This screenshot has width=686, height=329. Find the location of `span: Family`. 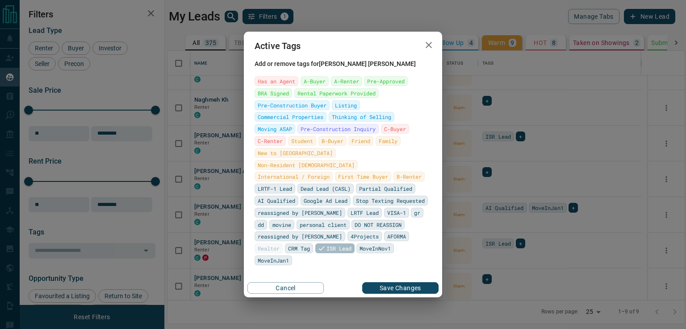

span: Family is located at coordinates (388, 141).